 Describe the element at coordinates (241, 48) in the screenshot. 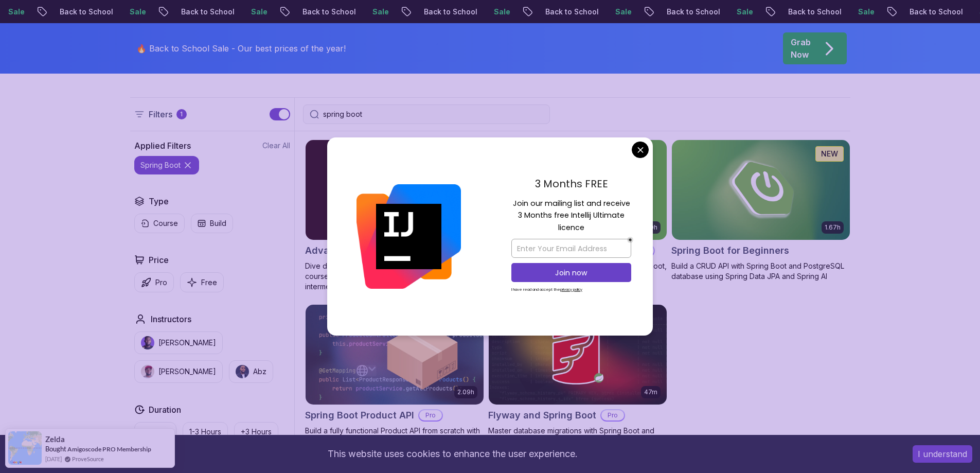

I see `p: 🔥 Back to School Sale - Our best prices of the year!` at that location.